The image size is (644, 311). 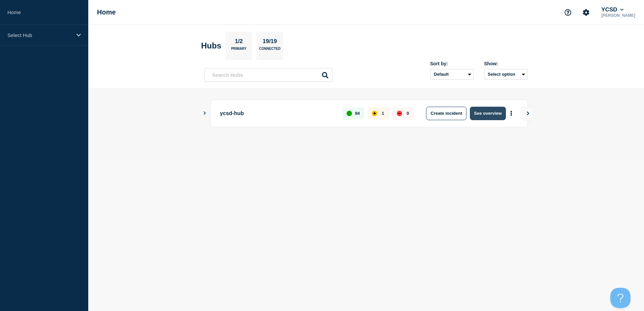 What do you see at coordinates (375, 113) in the screenshot?
I see `div: affected` at bounding box center [375, 113].